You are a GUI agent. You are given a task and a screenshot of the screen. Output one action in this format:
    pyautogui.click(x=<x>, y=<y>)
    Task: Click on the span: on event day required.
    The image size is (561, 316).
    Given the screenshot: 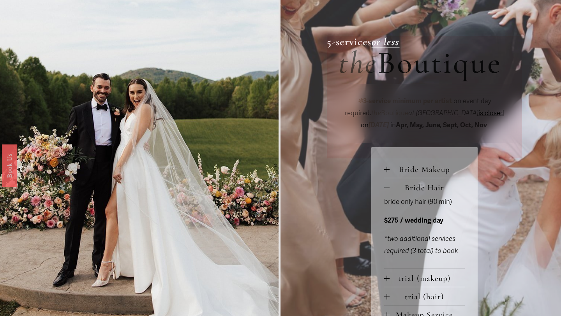 What is the action you would take?
    pyautogui.click(x=419, y=107)
    